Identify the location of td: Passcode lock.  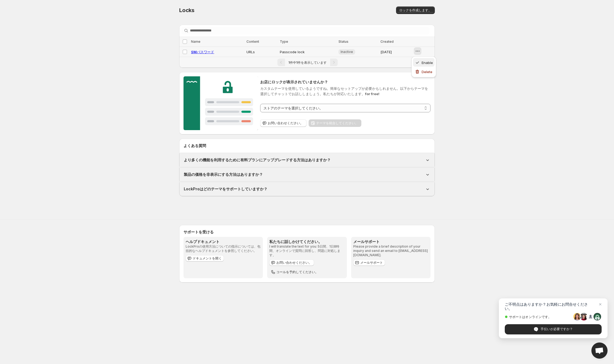
(308, 52).